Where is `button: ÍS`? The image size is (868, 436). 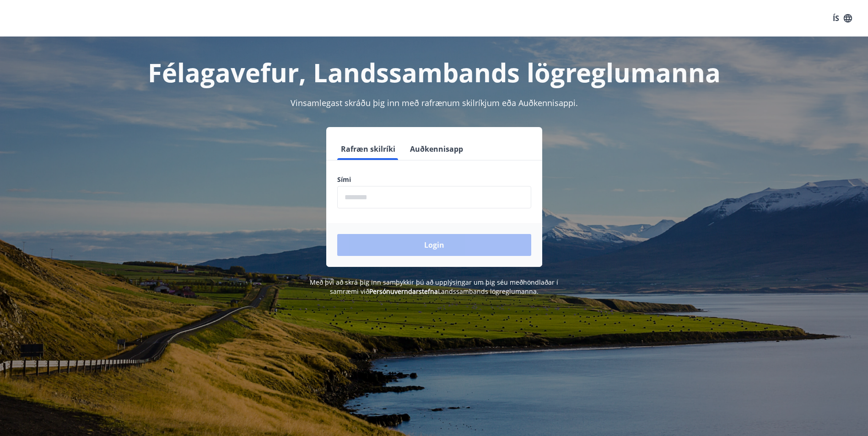
button: ÍS is located at coordinates (842, 19).